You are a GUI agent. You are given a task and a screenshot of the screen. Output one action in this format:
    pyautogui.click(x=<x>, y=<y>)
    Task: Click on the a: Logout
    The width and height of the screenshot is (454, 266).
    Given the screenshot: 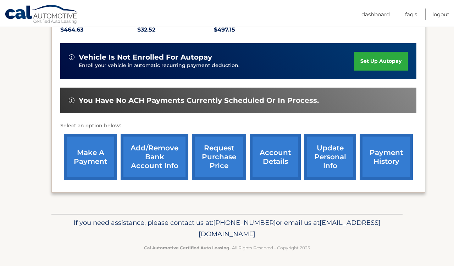 What is the action you would take?
    pyautogui.click(x=441, y=14)
    